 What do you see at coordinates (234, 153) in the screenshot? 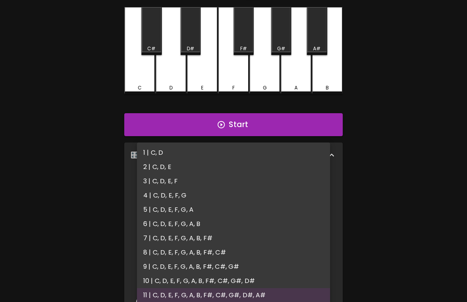
I see `li: 1 | C, D` at bounding box center [234, 153].